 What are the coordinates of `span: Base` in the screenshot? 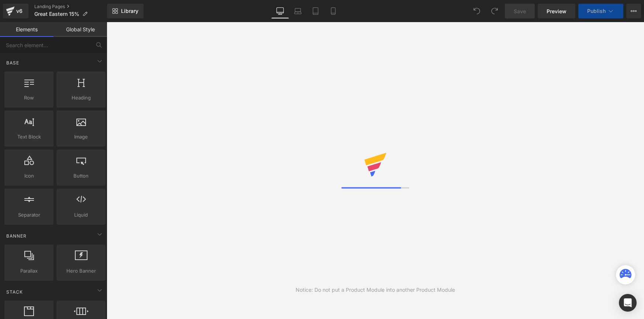 It's located at (13, 63).